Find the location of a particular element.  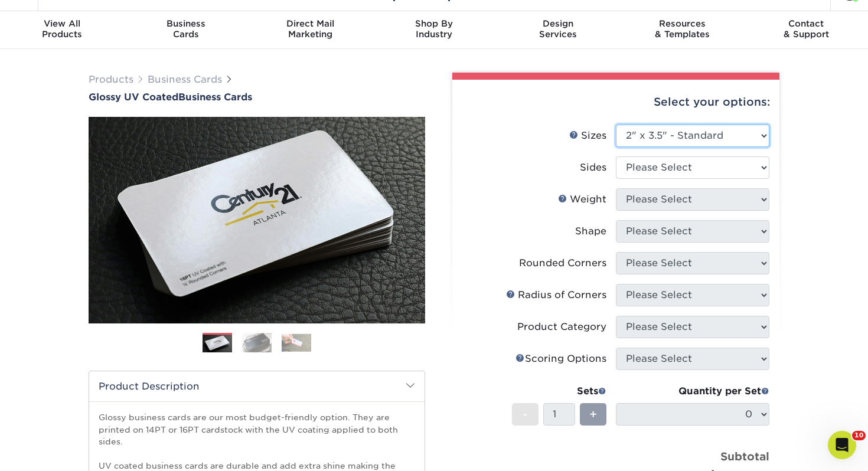

a: Direct MailMarketing is located at coordinates (310, 30).